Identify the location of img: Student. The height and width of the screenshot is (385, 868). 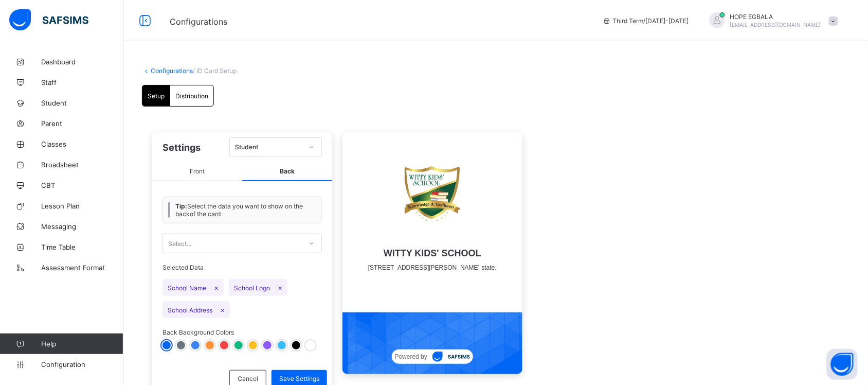
(433, 194).